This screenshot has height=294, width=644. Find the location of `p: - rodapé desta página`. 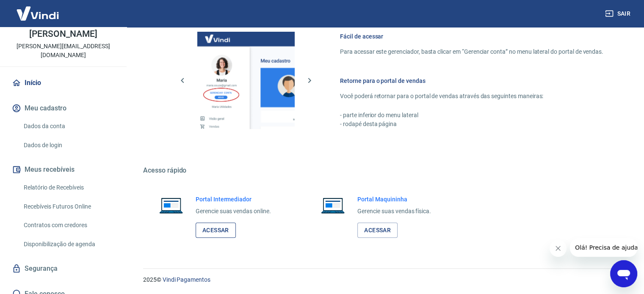

p: - rodapé desta página is located at coordinates (471, 124).